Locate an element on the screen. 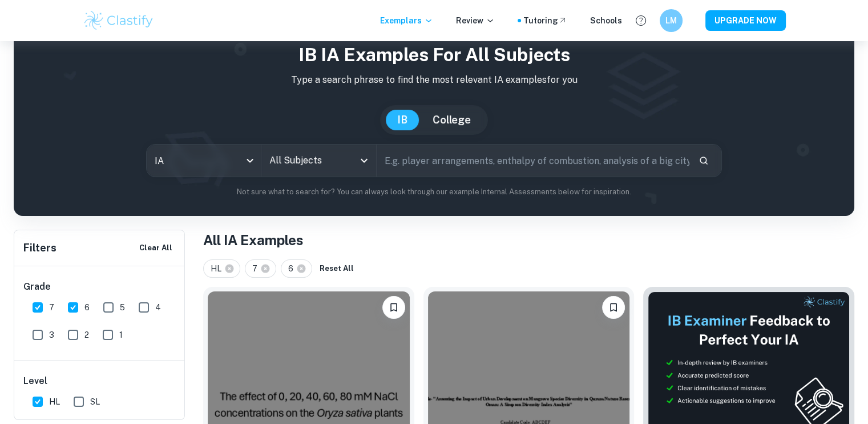  p: Exemplars is located at coordinates (407, 21).